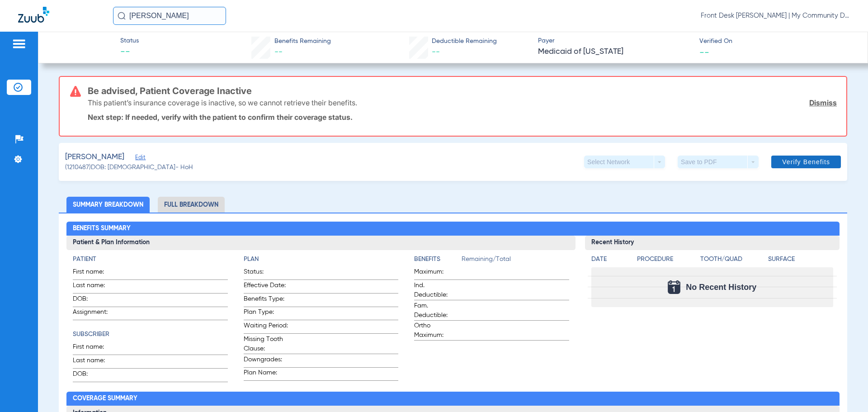 This screenshot has width=868, height=412. I want to click on span: Verify Benefits, so click(806, 162).